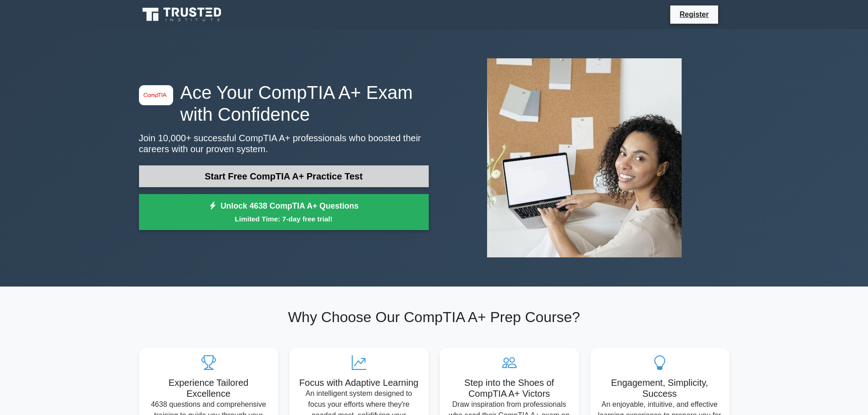  What do you see at coordinates (434, 317) in the screenshot?
I see `h2: Why Choose Our CompTIA A+ Prep Course?` at bounding box center [434, 317].